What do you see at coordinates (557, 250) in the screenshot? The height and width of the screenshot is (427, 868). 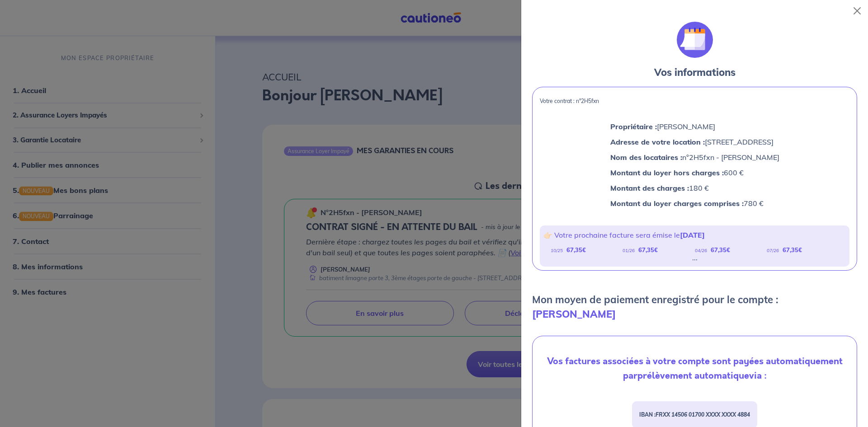 I see `em: 10/25` at bounding box center [557, 250].